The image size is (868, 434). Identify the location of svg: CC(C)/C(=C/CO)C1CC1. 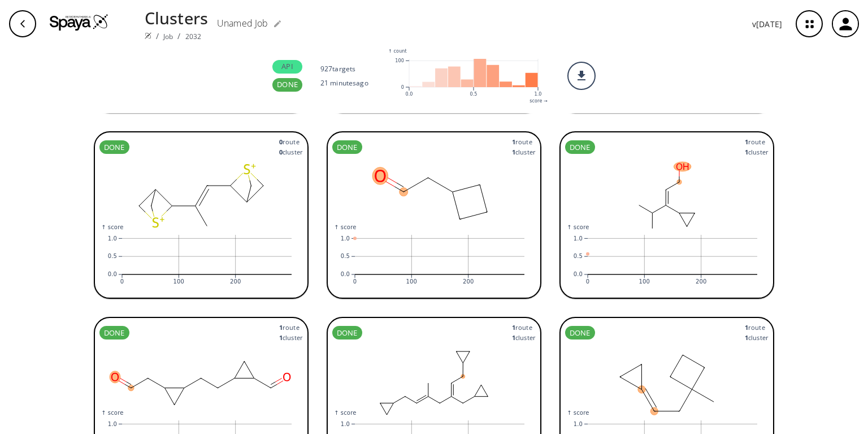
(667, 197).